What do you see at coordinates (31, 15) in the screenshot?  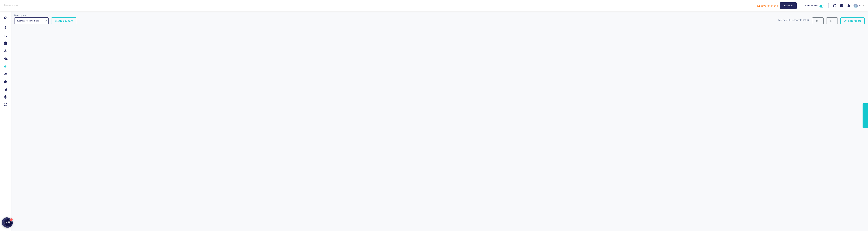 I see `label: Filter by report` at bounding box center [31, 15].